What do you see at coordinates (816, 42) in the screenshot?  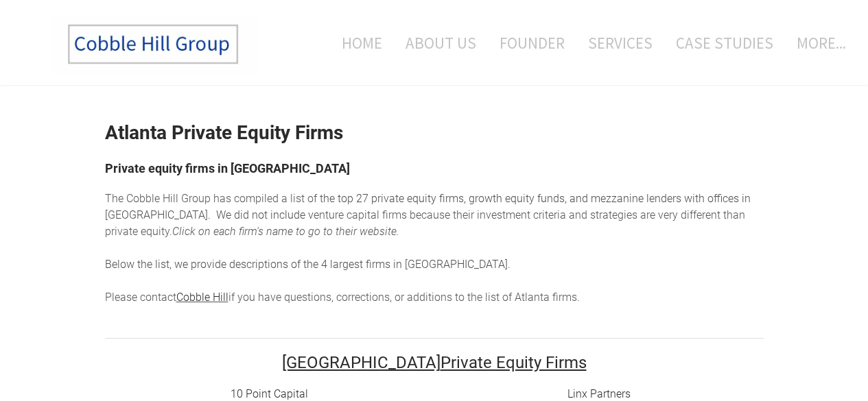 I see `a: more...` at bounding box center [816, 42].